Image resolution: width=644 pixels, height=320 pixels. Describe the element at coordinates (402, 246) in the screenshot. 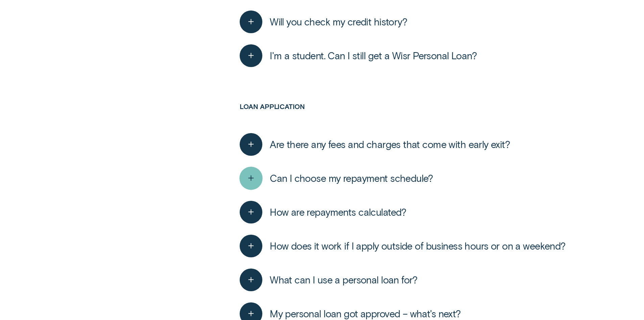

I see `button: How does it work if I apply outside of business hours or on a weekend?` at that location.